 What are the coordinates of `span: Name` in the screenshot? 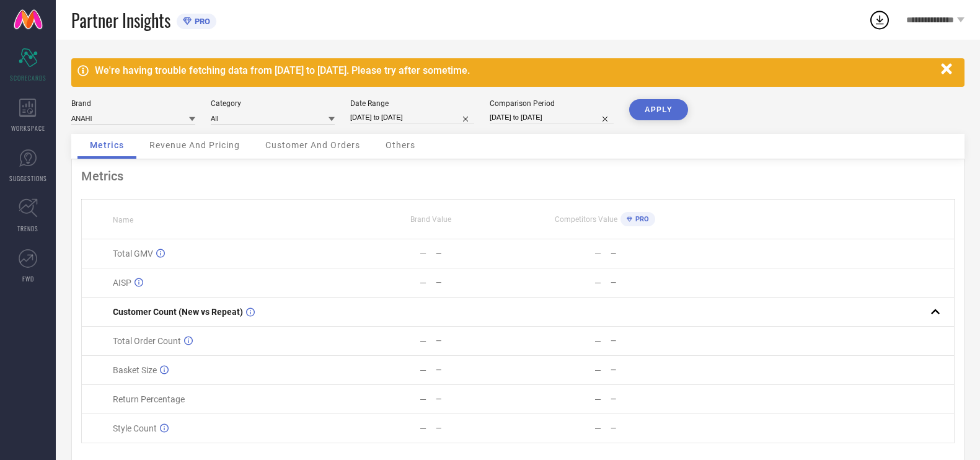 It's located at (122, 220).